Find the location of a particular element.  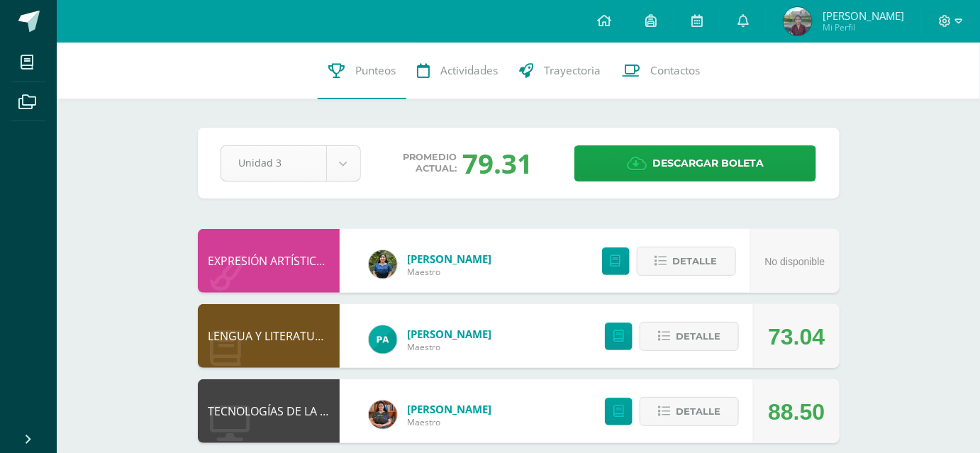

img: 36627948da5af62e6e4d36ba7d792ec8.png is located at coordinates (383, 264).